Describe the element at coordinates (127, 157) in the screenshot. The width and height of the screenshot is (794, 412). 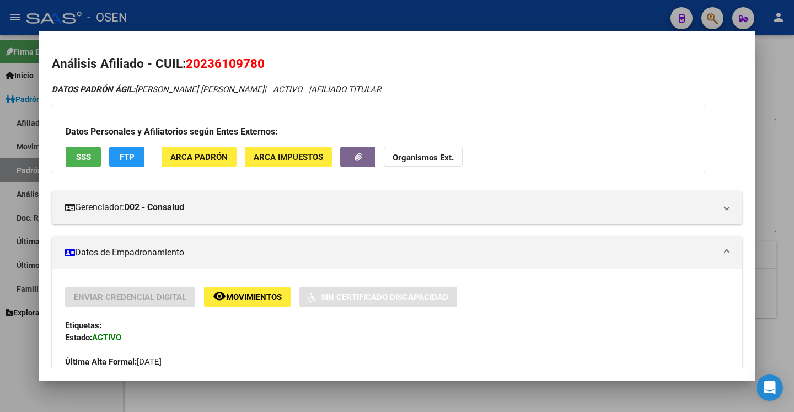
I see `button: FTP` at that location.